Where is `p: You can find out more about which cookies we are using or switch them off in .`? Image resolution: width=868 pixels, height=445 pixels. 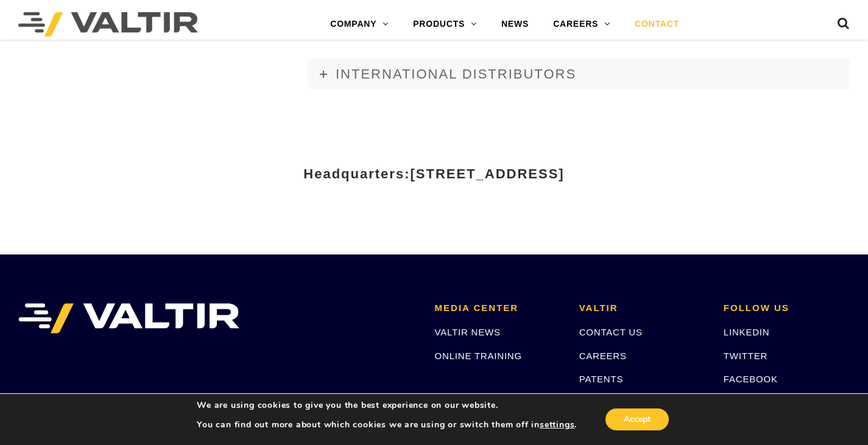
p: You can find out more about which cookies we are using or switch them off in . is located at coordinates (386, 425).